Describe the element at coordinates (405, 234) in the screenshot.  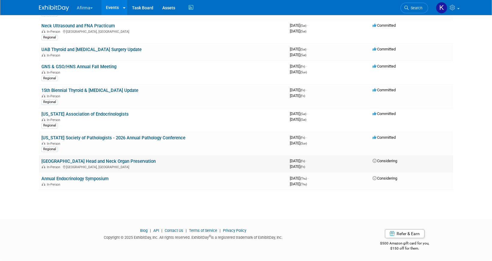
I see `a: Refer & Earn` at that location.